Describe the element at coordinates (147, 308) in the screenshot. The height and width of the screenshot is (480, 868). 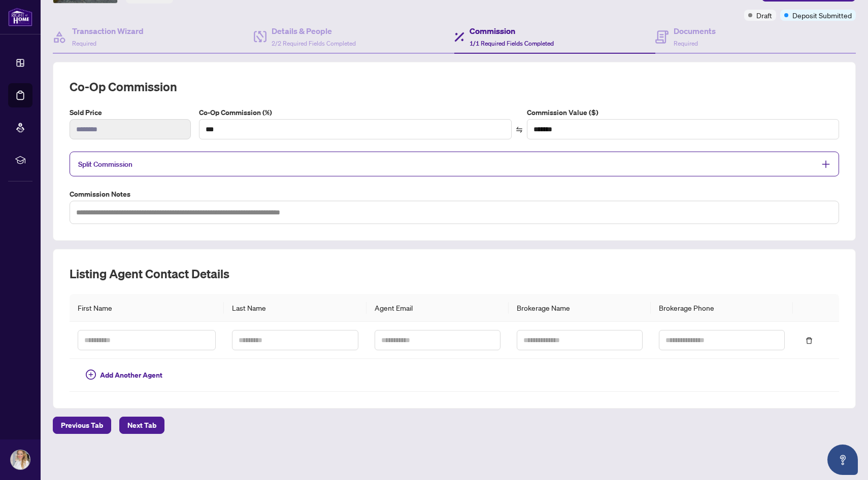
I see `th: First Name` at that location.